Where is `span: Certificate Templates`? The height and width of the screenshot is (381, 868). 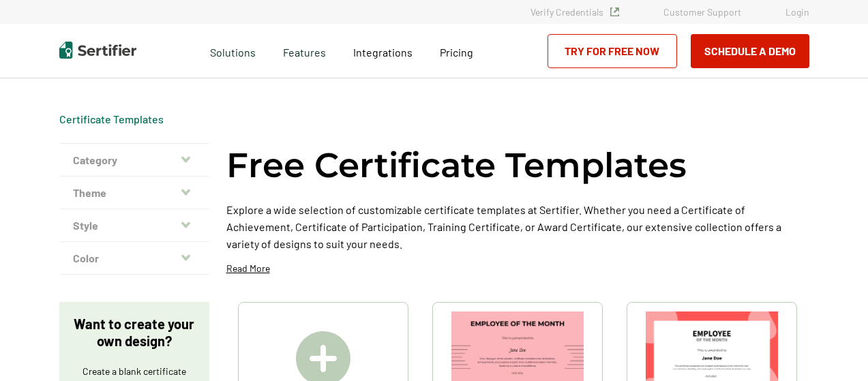 span: Certificate Templates is located at coordinates (111, 119).